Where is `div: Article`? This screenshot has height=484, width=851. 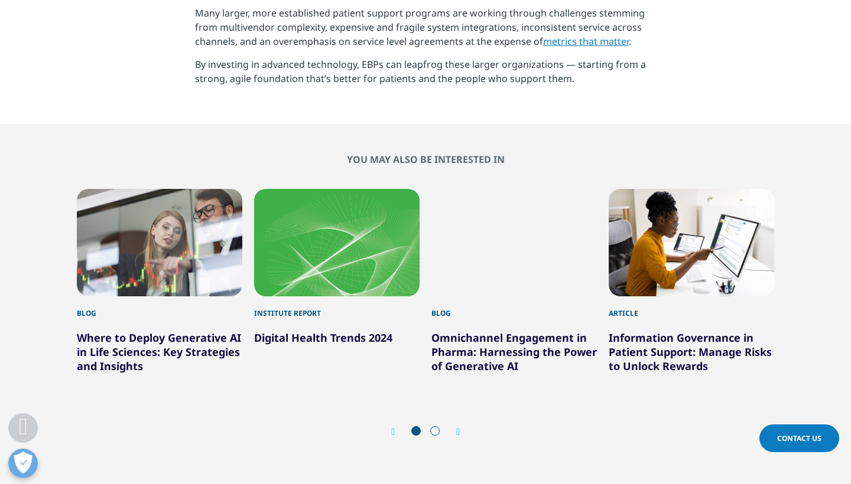 div: Article is located at coordinates (691, 308).